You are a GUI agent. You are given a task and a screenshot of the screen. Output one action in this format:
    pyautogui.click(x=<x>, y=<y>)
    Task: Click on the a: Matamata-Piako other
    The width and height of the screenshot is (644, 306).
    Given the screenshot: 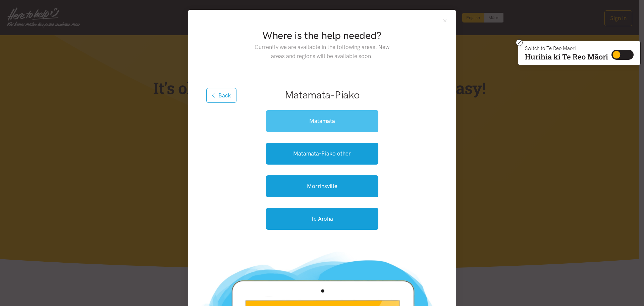 What is the action you would take?
    pyautogui.click(x=322, y=154)
    